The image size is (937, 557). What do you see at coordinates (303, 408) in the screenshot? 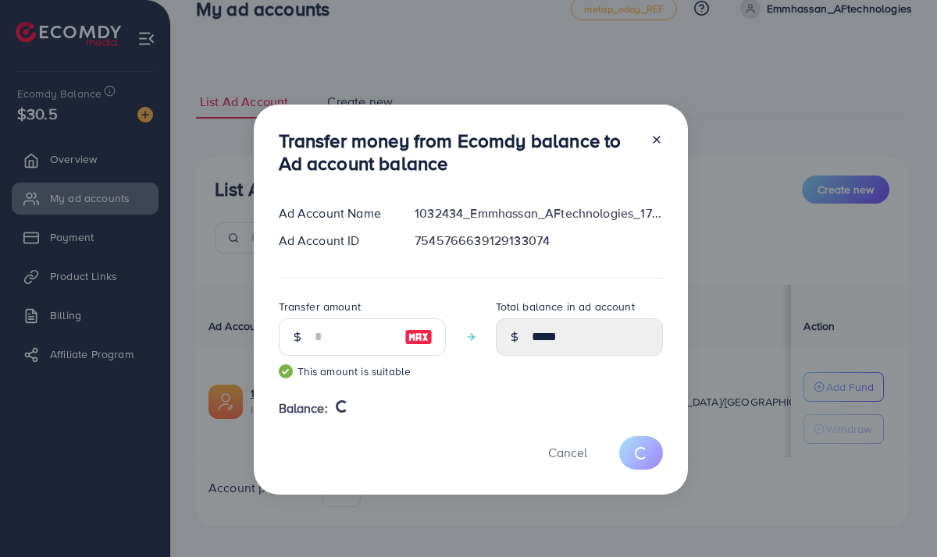
I see `span: Balance:` at bounding box center [303, 408].